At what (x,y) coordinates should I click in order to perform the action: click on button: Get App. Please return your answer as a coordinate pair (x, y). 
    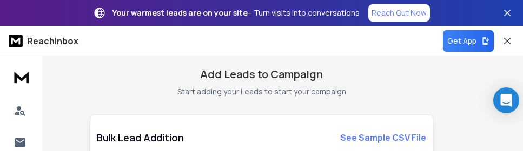
    Looking at the image, I should click on (469, 41).